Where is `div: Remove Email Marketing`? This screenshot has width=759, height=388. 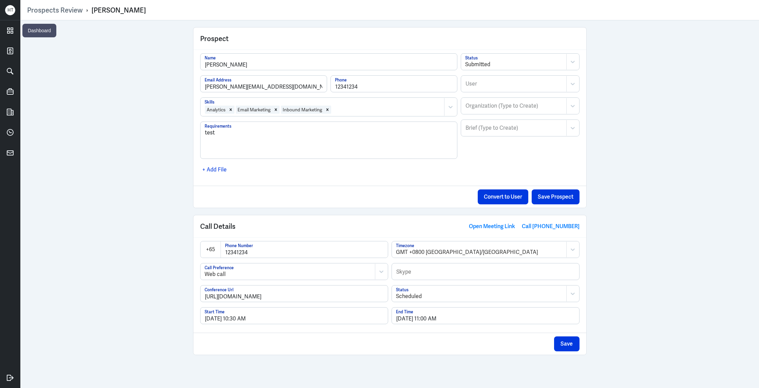
div: Remove Email Marketing is located at coordinates (276, 110).